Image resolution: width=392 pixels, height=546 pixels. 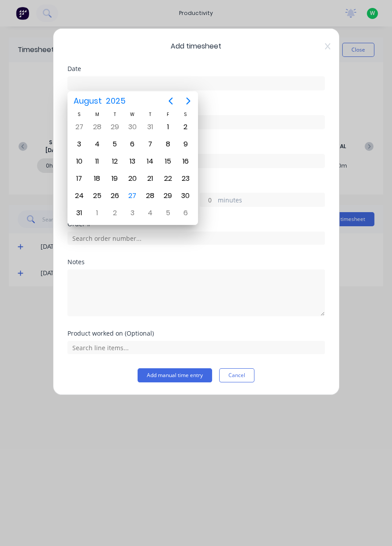 What do you see at coordinates (150, 213) in the screenshot?
I see `div: Thursday, September 4, 2025` at bounding box center [150, 213].